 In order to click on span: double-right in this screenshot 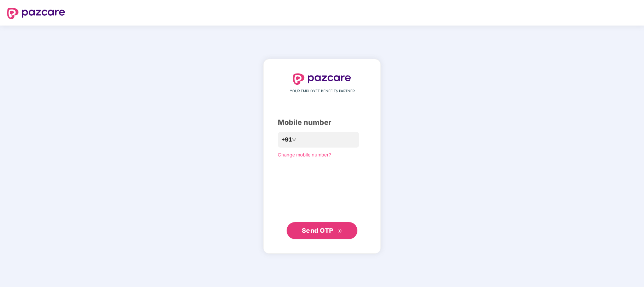, I will do `click(340, 231)`.